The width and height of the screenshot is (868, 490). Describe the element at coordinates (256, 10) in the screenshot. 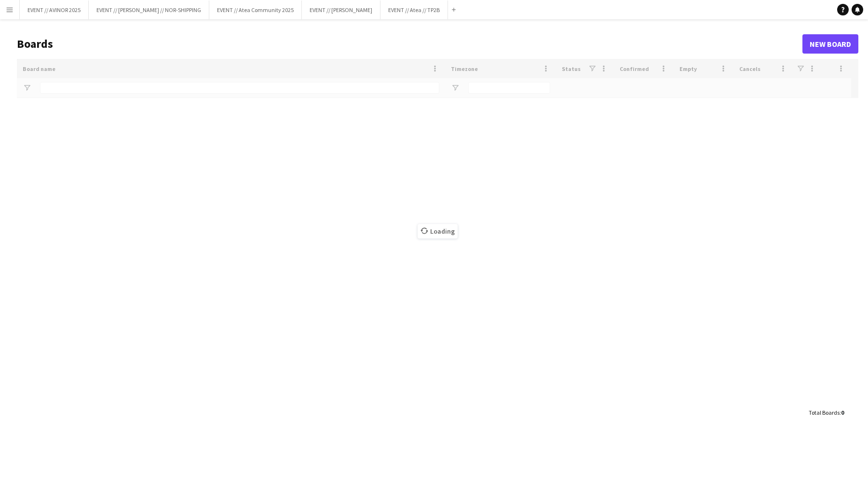

I see `button: EVENT // Atea Community 2025` at that location.